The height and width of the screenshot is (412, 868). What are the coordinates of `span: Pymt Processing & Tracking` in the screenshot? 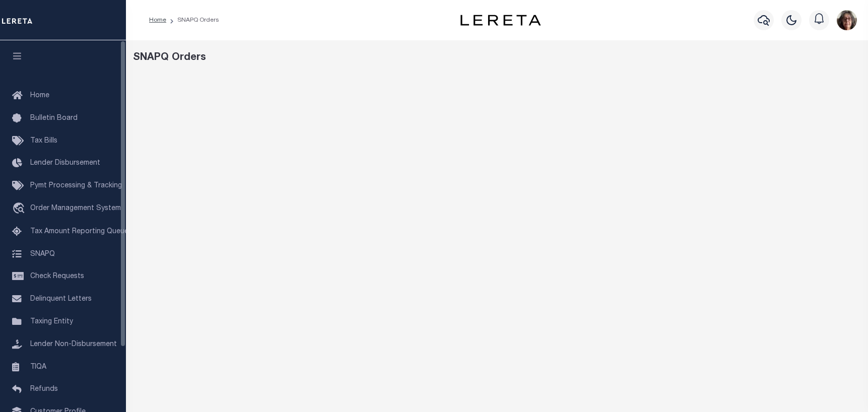 It's located at (76, 186).